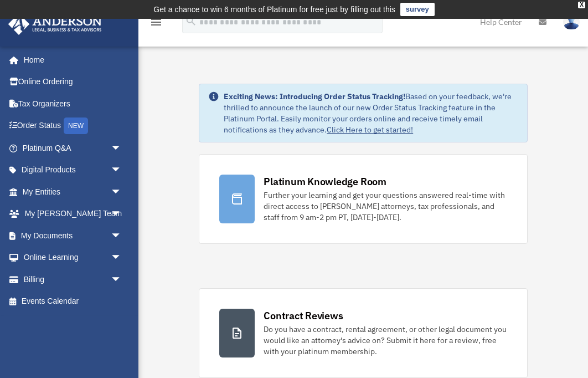 The height and width of the screenshot is (378, 588). Describe the element at coordinates (315, 97) in the screenshot. I see `strong: Exciting News: Introducing Order Status Tracking!` at that location.